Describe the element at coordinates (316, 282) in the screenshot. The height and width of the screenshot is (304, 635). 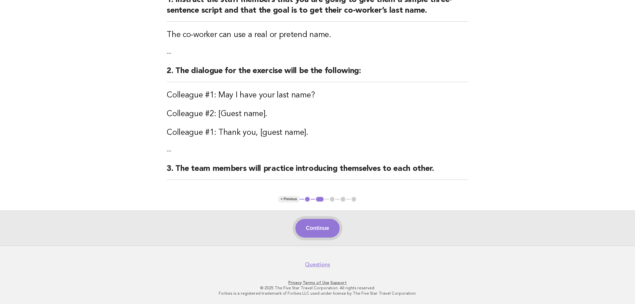
I see `a: Terms of Use` at that location.